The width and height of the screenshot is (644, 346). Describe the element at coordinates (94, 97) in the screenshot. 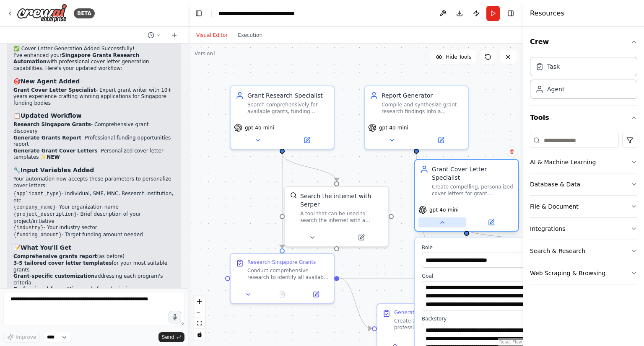

I see `p: - Expert grant writer with 10+ years experience crafting winning applications for Singapore fundi...` at that location.